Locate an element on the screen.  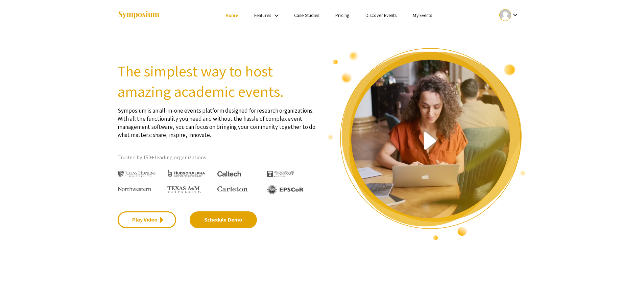
p: Trusted by 150+ leading organizations is located at coordinates (217, 157).